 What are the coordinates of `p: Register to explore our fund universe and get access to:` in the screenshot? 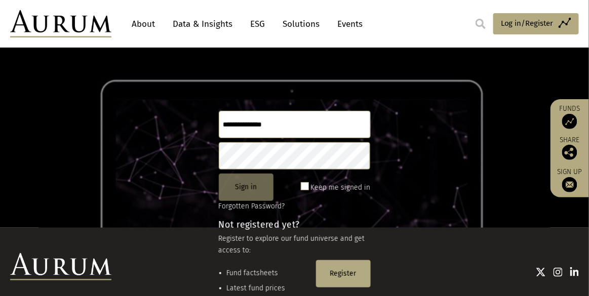 It's located at (295, 245).